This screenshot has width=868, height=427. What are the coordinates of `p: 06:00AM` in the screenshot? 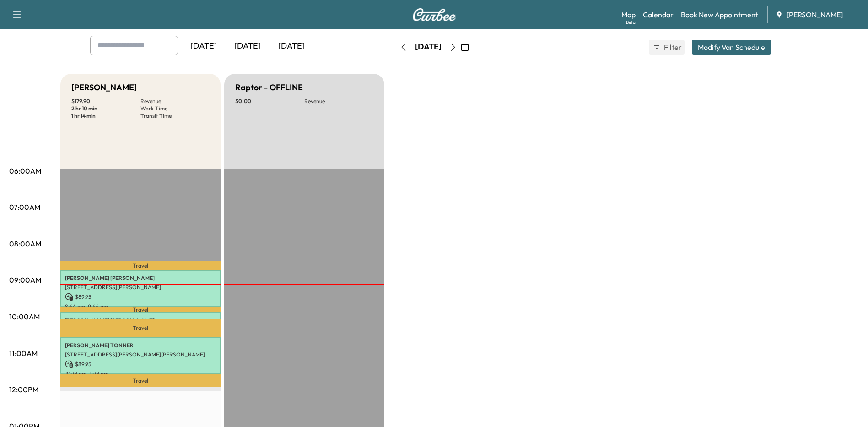 It's located at (26, 171).